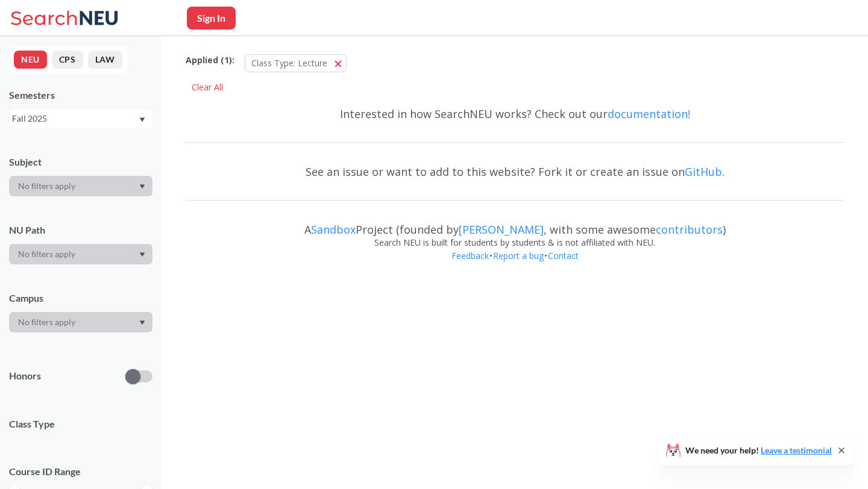  What do you see at coordinates (470, 255) in the screenshot?
I see `a: Feedback` at bounding box center [470, 255].